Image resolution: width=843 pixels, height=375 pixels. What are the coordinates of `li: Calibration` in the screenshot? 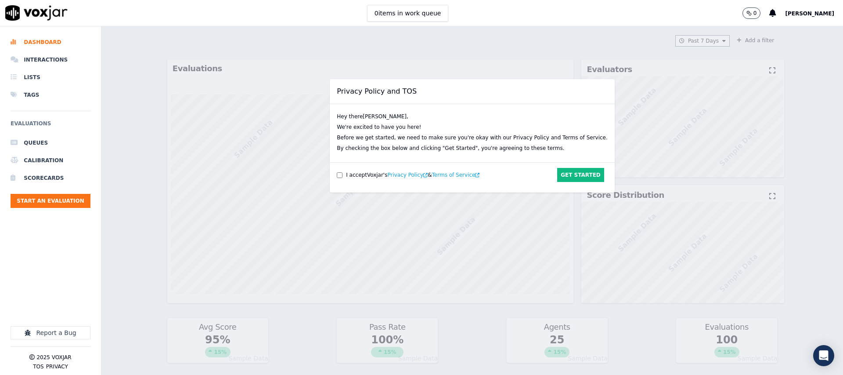 It's located at (50, 160).